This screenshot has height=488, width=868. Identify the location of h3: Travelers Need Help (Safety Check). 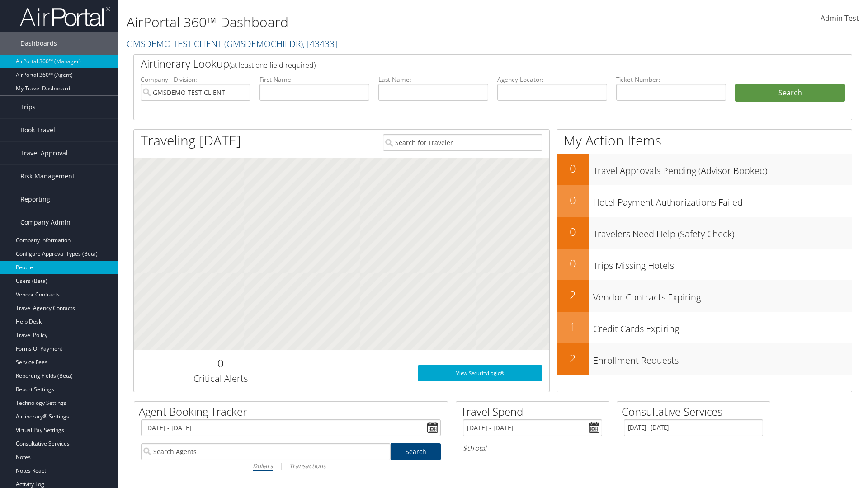
(722, 232).